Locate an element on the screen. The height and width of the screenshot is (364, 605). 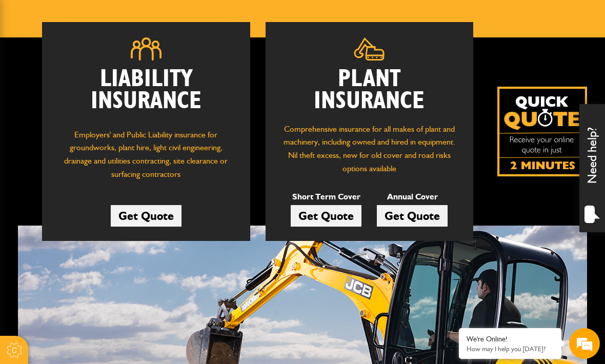
div: Chat with us now is located at coordinates (113, 64).